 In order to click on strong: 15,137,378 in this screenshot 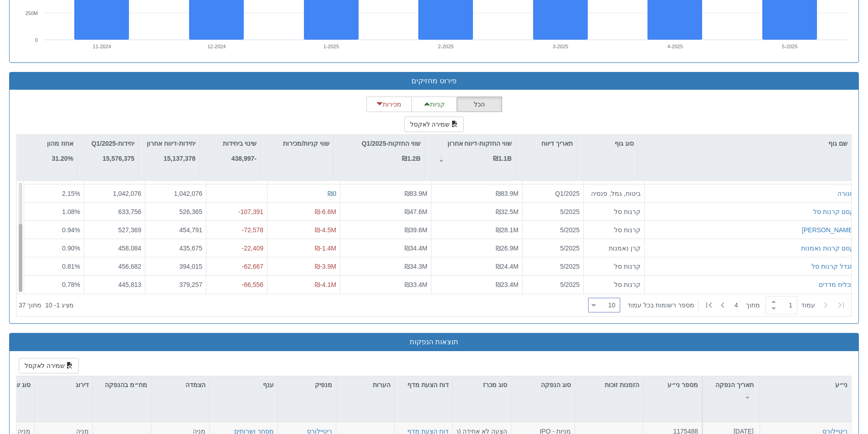, I will do `click(180, 159)`.